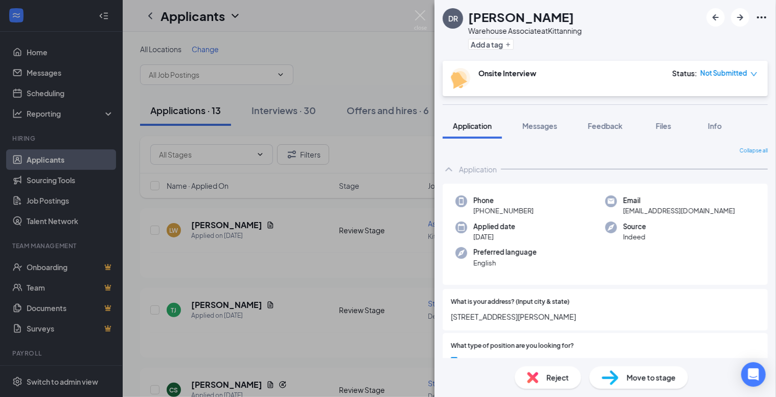 The image size is (776, 397). Describe the element at coordinates (754, 151) in the screenshot. I see `span: Collapse all` at that location.